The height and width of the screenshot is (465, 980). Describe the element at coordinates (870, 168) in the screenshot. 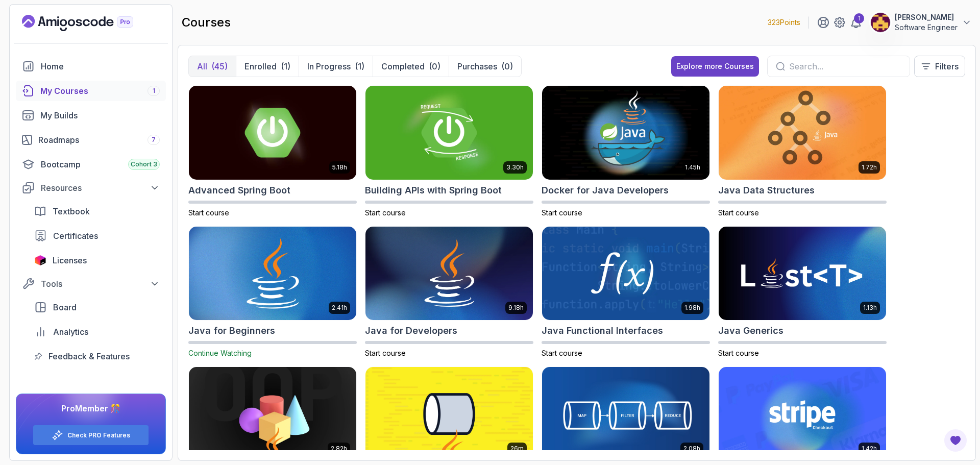

I see `p: 1.72h` at that location.